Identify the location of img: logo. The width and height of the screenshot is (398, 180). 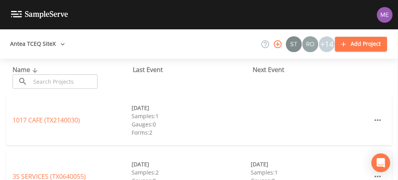
(40, 14).